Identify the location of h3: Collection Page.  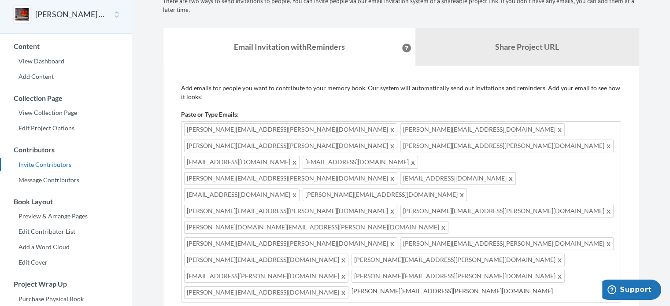
(66, 98).